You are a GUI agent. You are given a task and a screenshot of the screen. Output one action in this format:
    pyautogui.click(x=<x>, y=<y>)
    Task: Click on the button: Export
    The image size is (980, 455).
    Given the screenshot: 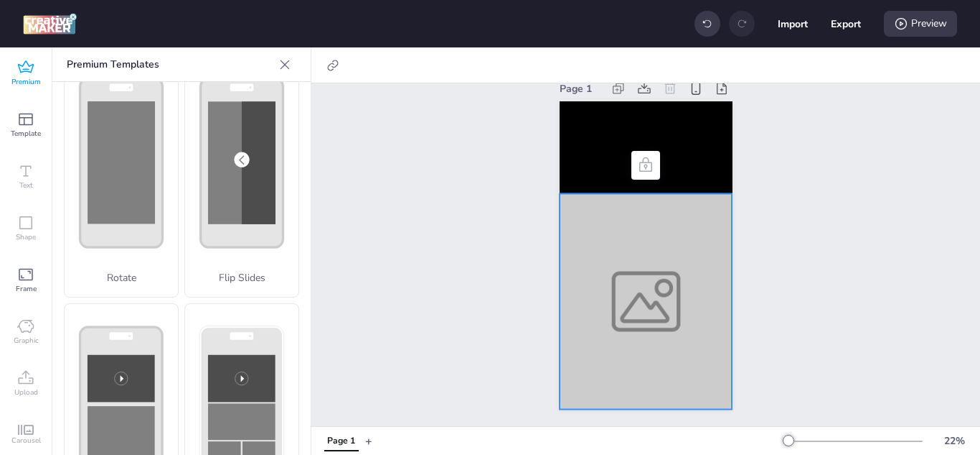 What is the action you would take?
    pyautogui.click(x=846, y=24)
    